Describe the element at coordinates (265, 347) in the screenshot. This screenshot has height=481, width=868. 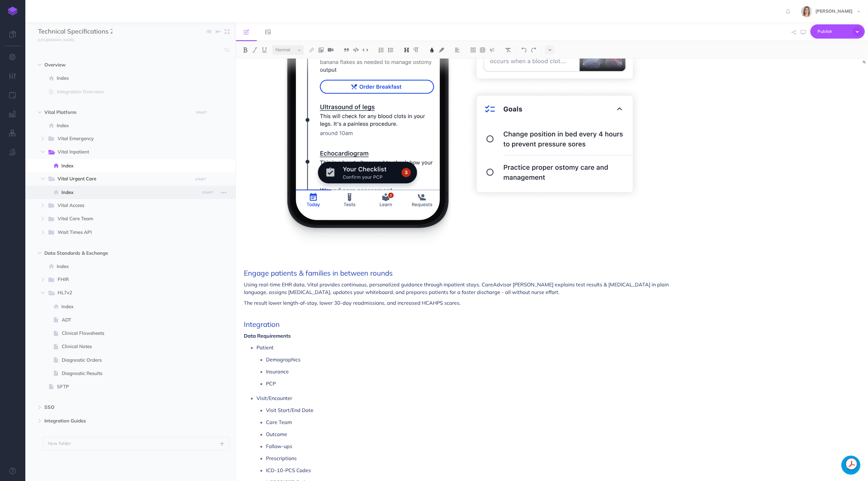
I see `span: Patient` at that location.